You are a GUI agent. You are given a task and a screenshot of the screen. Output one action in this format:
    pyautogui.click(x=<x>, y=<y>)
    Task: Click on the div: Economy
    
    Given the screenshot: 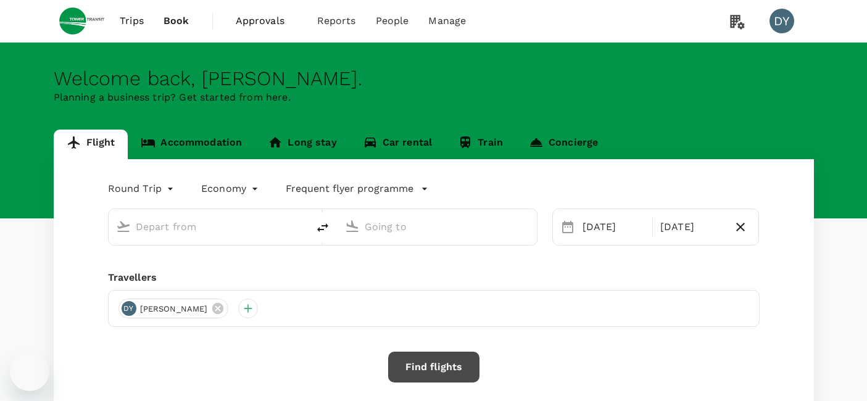 What is the action you would take?
    pyautogui.click(x=231, y=189)
    